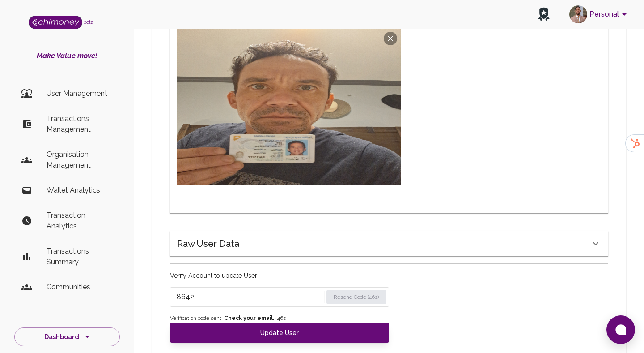 The width and height of the screenshot is (644, 353). What do you see at coordinates (579, 14) in the screenshot?
I see `img: avatar` at bounding box center [579, 14].